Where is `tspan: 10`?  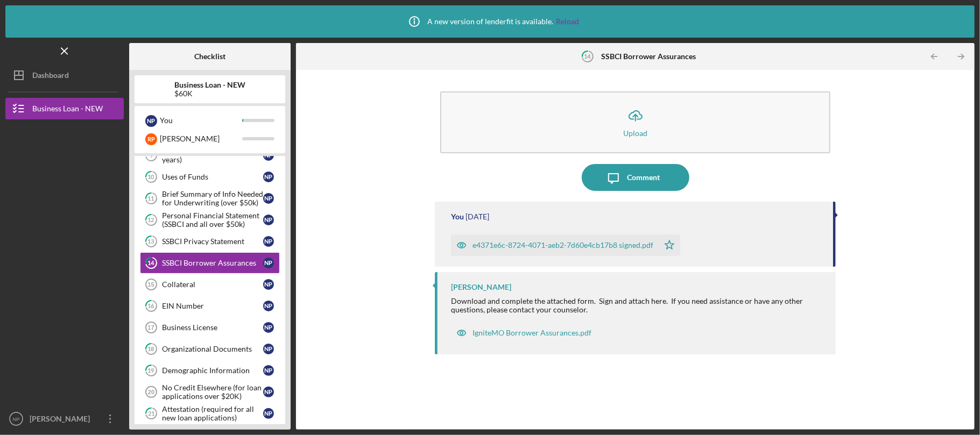
tspan: 10 is located at coordinates (151, 177).